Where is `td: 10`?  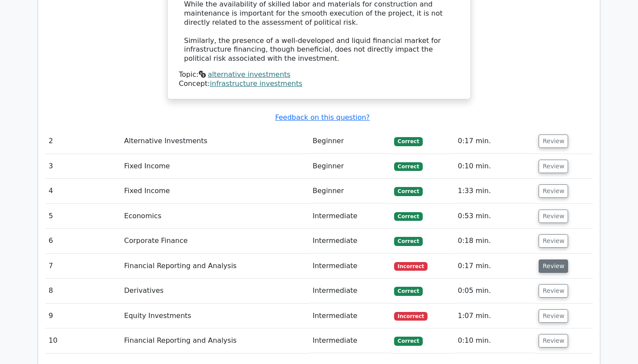 td: 10 is located at coordinates (83, 341).